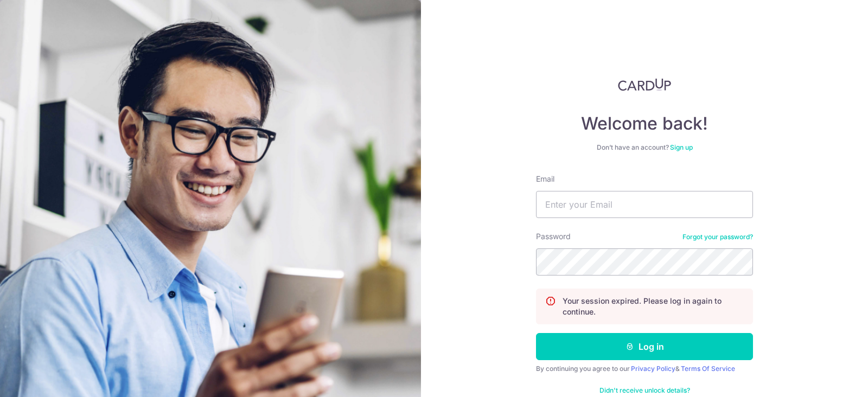 The height and width of the screenshot is (397, 868). What do you see at coordinates (718, 237) in the screenshot?
I see `a: Forgot your password?` at bounding box center [718, 237].